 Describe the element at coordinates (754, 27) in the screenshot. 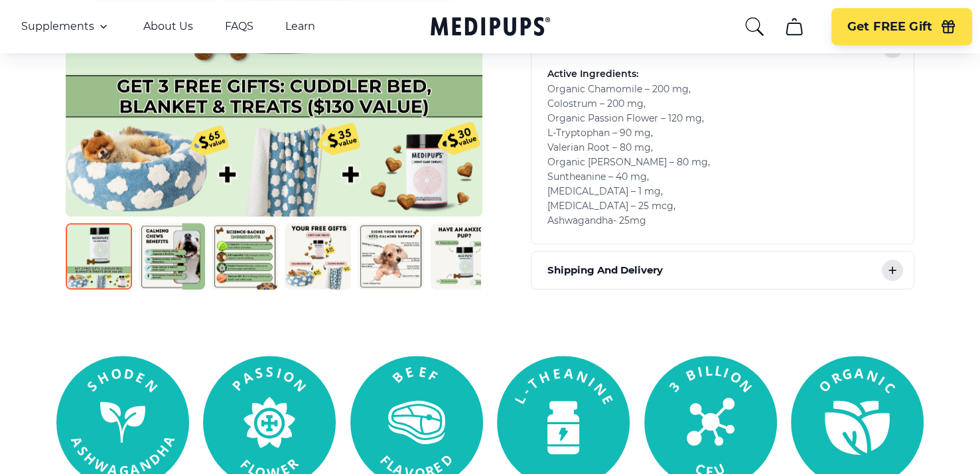

I see `button: search` at that location.